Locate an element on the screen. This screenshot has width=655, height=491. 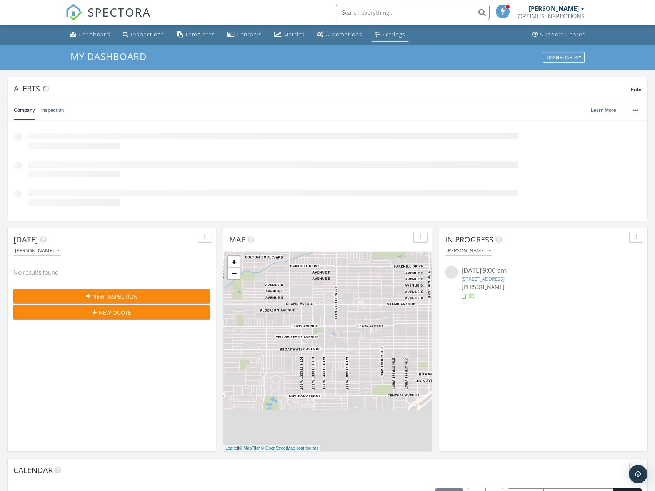
span: Calendar is located at coordinates (33, 470).